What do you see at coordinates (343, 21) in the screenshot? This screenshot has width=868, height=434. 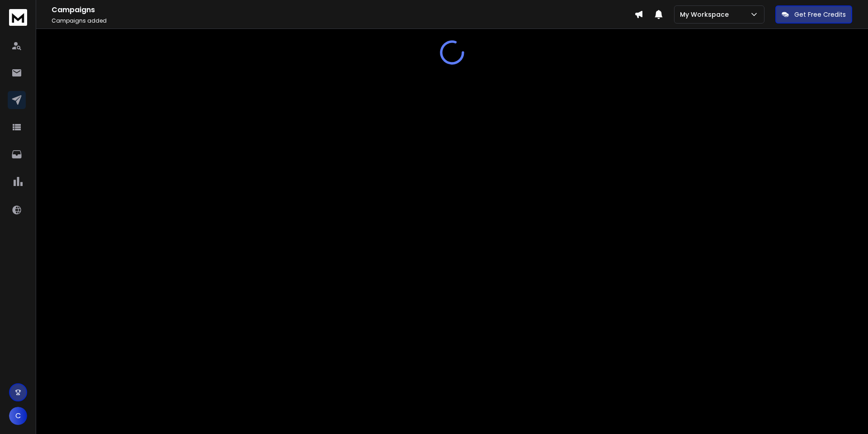 I see `p: Campaigns added` at bounding box center [343, 21].